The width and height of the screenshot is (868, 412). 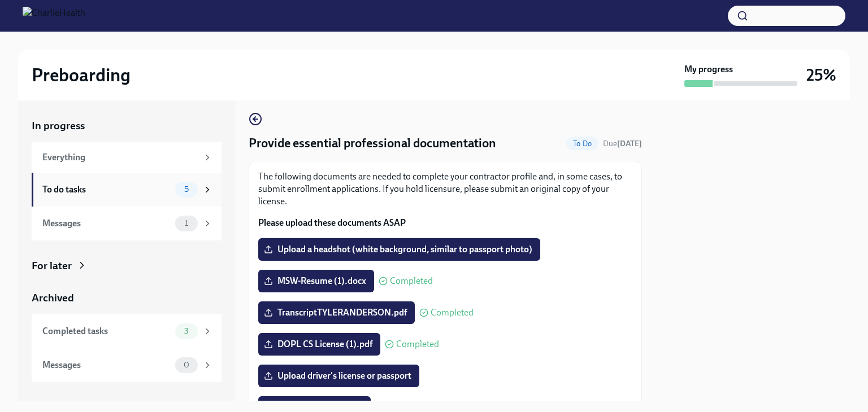 I want to click on div: Everything, so click(x=120, y=157).